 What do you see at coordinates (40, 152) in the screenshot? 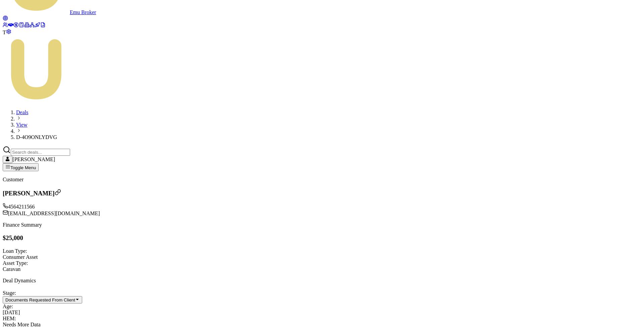
I see `input: Search deals` at bounding box center [40, 152].